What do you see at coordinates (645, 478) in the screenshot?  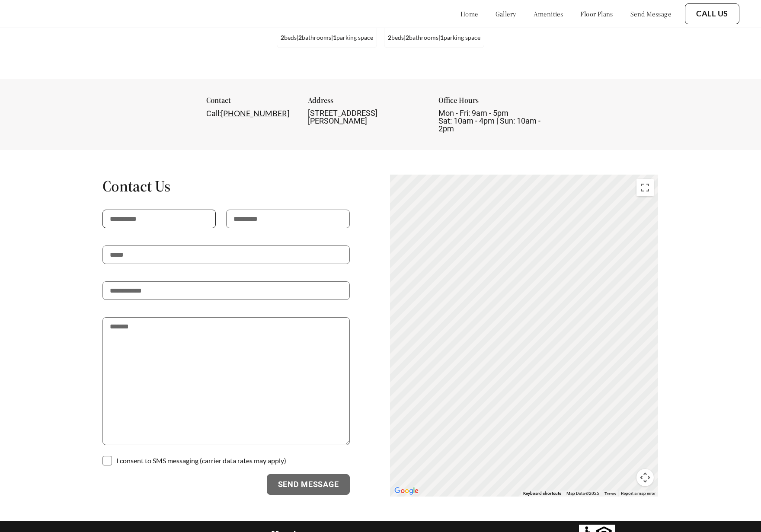 I see `button: Map camera controls` at bounding box center [645, 478].